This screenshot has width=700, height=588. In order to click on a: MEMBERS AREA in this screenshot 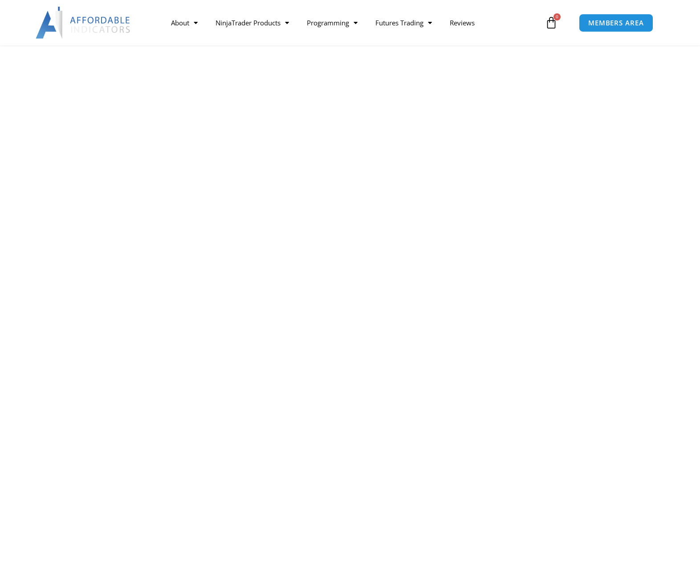, I will do `click(616, 23)`.